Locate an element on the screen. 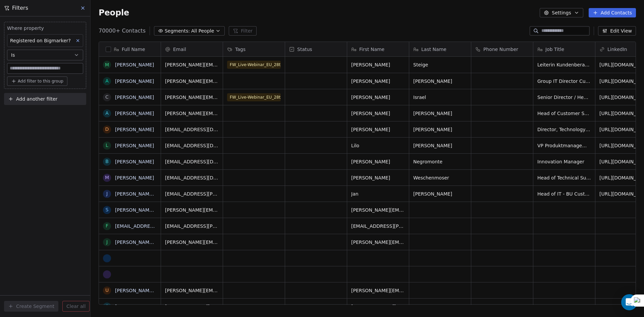 This screenshot has width=644, height=317. div: Last Name is located at coordinates (440, 49).